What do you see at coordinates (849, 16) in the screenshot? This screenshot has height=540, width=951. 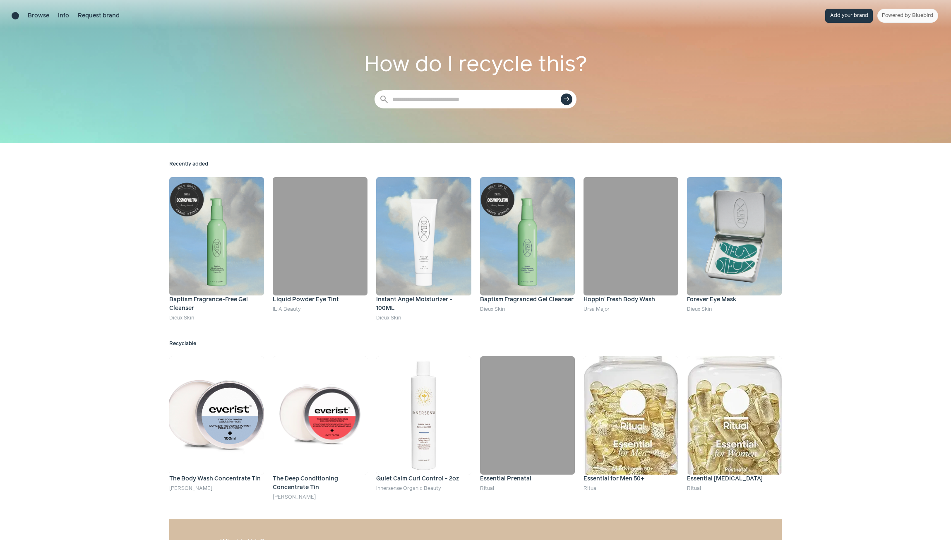 I see `button: Add your brand` at bounding box center [849, 16].